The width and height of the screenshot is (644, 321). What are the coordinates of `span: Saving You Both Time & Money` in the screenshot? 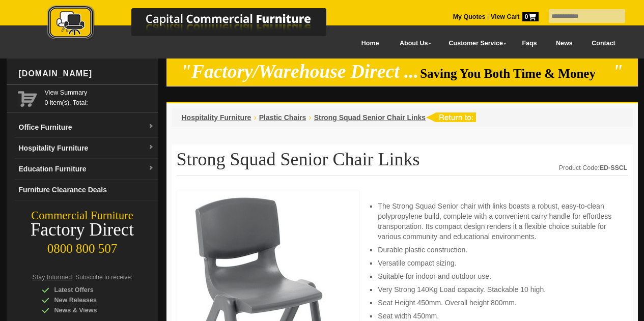 It's located at (516, 73).